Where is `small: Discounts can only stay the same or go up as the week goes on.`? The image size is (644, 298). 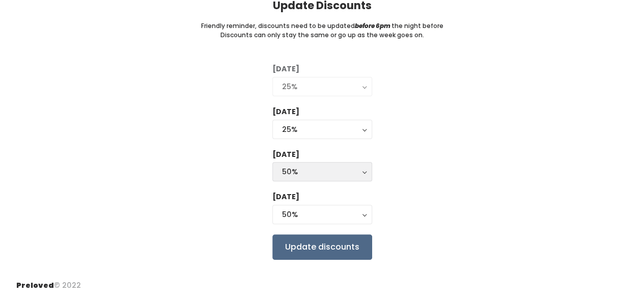
small: Discounts can only stay the same or go up as the week goes on. is located at coordinates (322, 35).